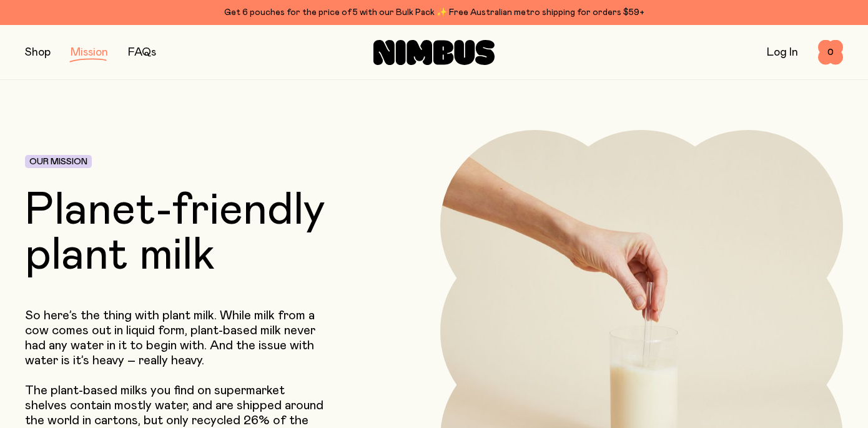  I want to click on a: Mission, so click(90, 53).